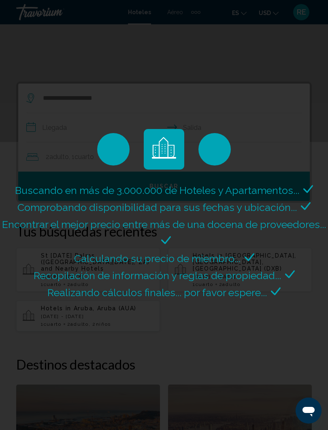  What do you see at coordinates (157, 207) in the screenshot?
I see `span: Comprobando disponibilidad para sus fechas y ubicación...` at bounding box center [157, 207].